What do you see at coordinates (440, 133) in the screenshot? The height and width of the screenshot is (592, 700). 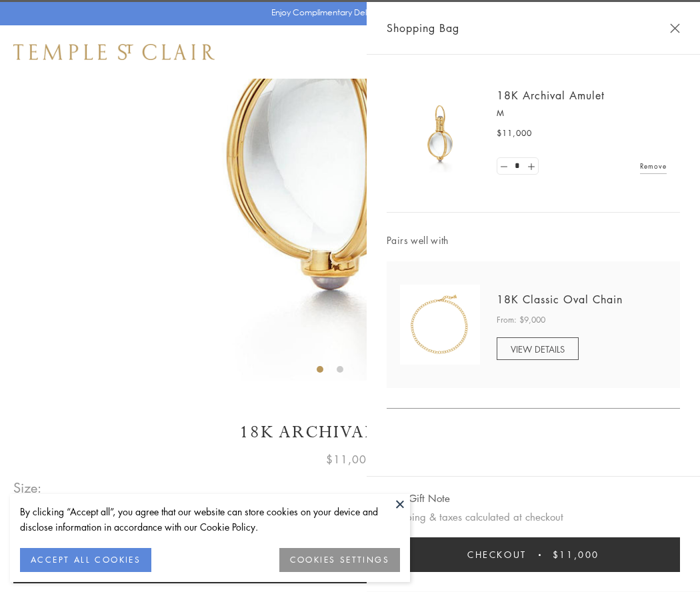 I see `img: 18K Archival Amulet` at bounding box center [440, 133].